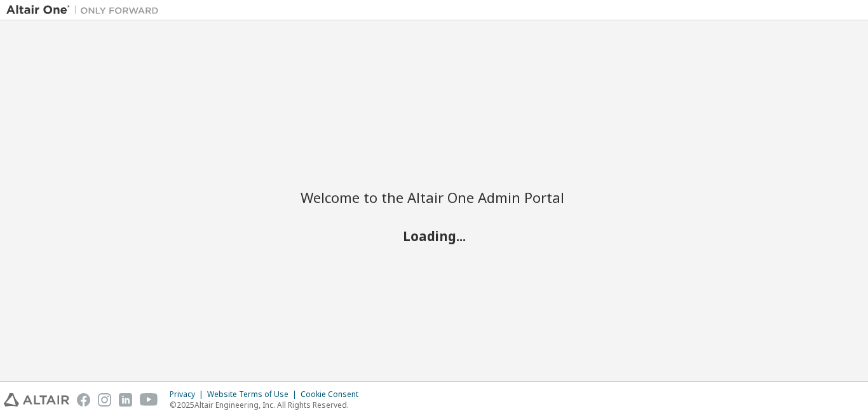  What do you see at coordinates (333, 394) in the screenshot?
I see `div: Cookie Consent` at bounding box center [333, 394].